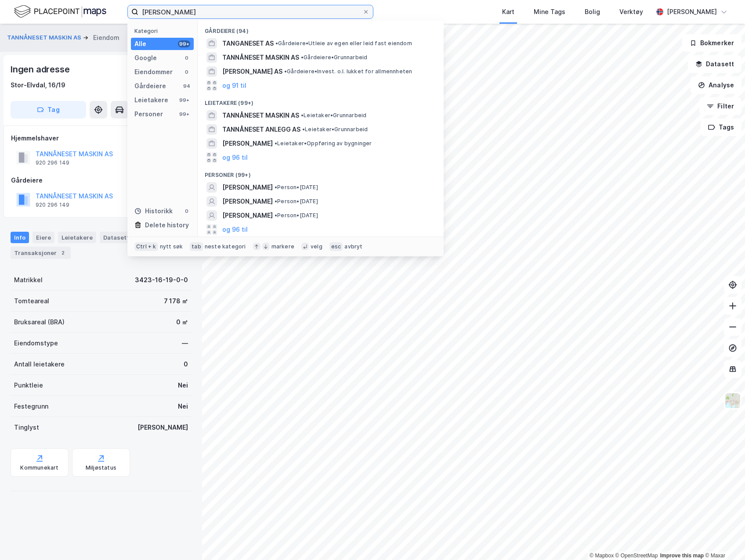 Image resolution: width=745 pixels, height=560 pixels. Describe the element at coordinates (31, 407) in the screenshot. I see `div: Festegrunn` at that location.